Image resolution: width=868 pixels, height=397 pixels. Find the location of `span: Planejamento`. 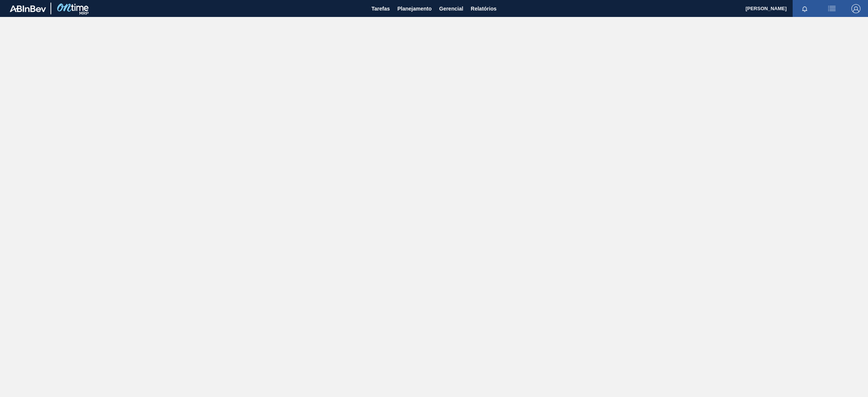

span: Planejamento is located at coordinates (414, 8).